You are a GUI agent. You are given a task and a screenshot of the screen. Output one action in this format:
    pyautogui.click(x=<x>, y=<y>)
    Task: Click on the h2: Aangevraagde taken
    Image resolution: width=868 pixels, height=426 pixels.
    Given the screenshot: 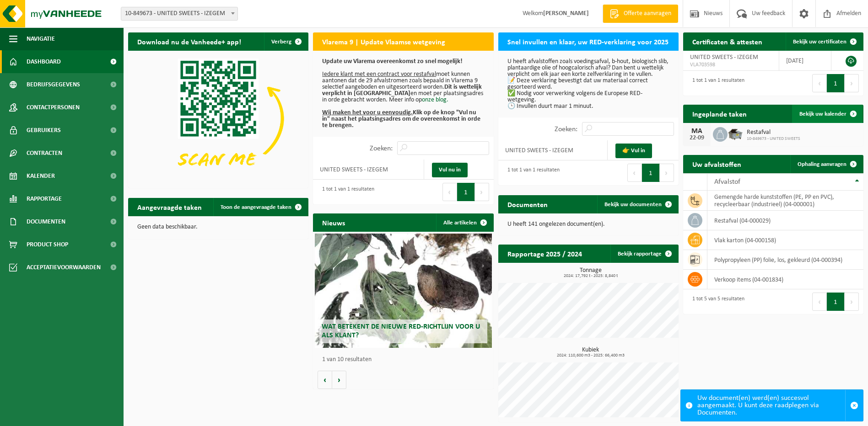 What is the action you would take?
    pyautogui.click(x=169, y=207)
    